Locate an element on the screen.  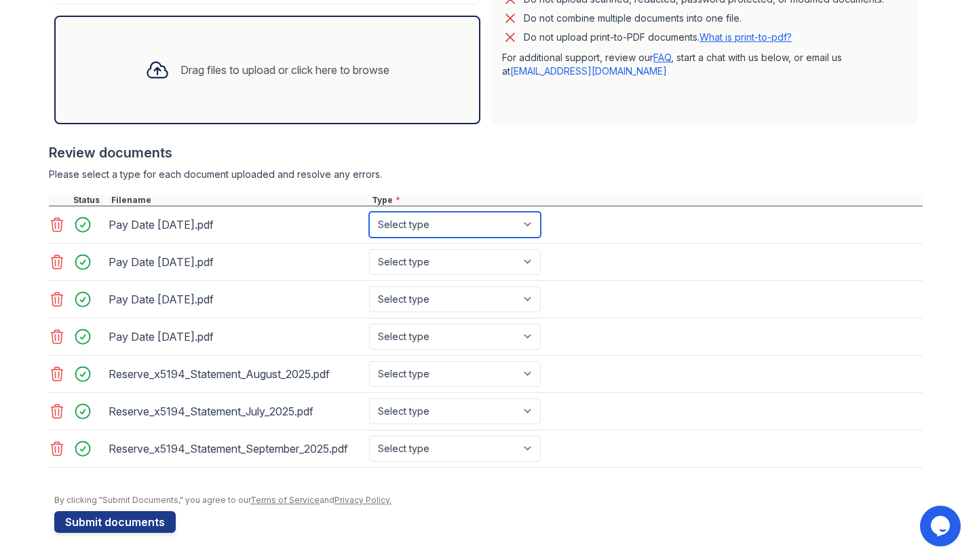
button: Submit documents is located at coordinates (115, 522).